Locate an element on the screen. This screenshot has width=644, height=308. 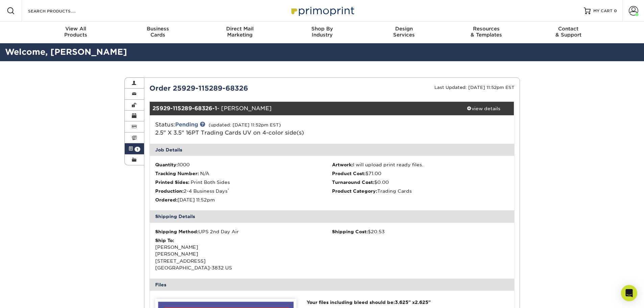
span: 0 is located at coordinates (615, 11).